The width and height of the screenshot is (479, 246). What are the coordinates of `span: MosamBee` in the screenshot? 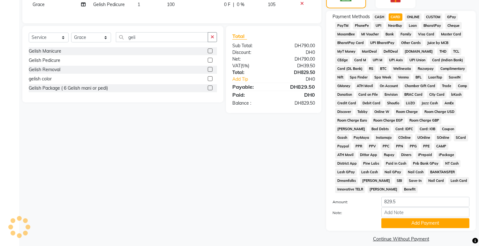 It's located at (346, 34).